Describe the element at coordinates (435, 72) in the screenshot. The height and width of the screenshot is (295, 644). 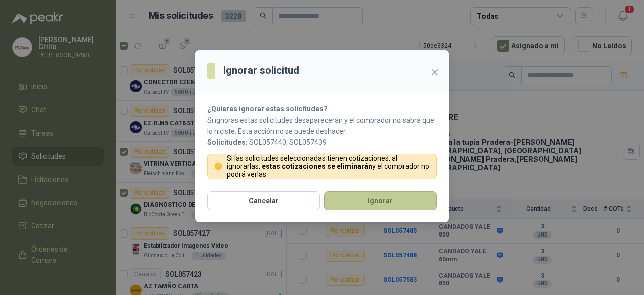
I see `button: Close` at that location.